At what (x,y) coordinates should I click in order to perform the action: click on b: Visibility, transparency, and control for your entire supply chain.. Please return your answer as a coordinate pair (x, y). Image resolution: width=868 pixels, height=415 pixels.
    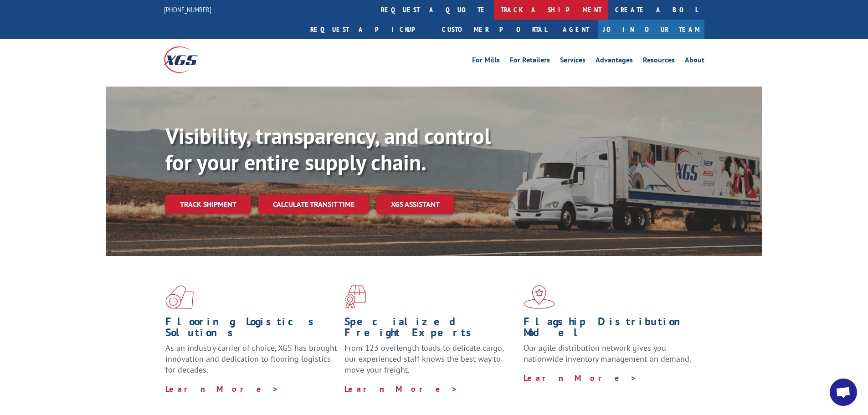
    Looking at the image, I should click on (328, 149).